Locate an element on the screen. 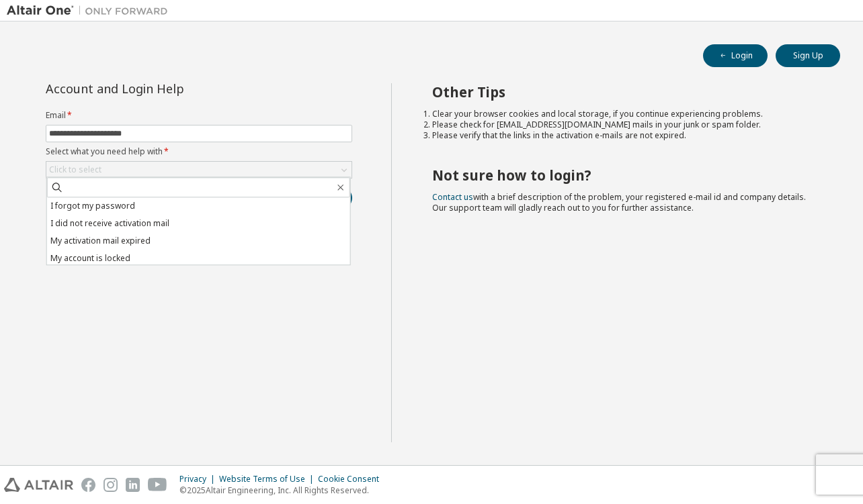  div: Account and Login Help is located at coordinates (168, 89).